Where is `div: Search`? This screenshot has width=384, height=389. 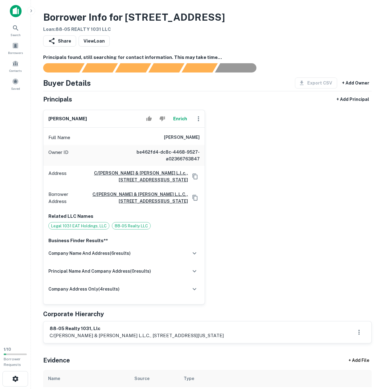
div: Search is located at coordinates (15, 30).